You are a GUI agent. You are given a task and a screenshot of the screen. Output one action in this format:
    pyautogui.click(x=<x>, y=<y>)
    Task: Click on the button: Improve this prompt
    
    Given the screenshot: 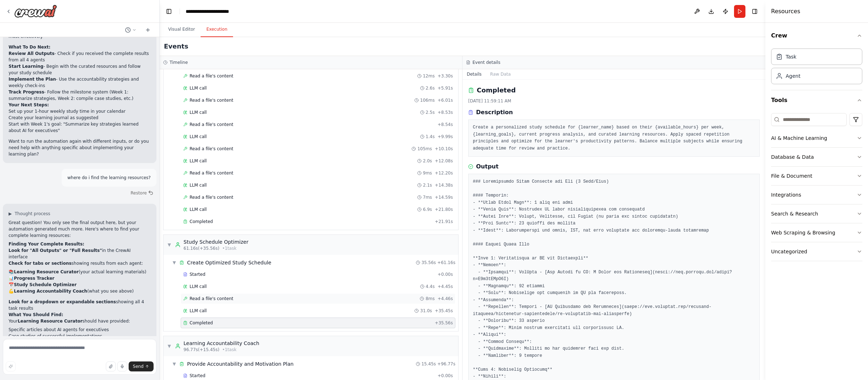 What is the action you would take?
    pyautogui.click(x=11, y=366)
    